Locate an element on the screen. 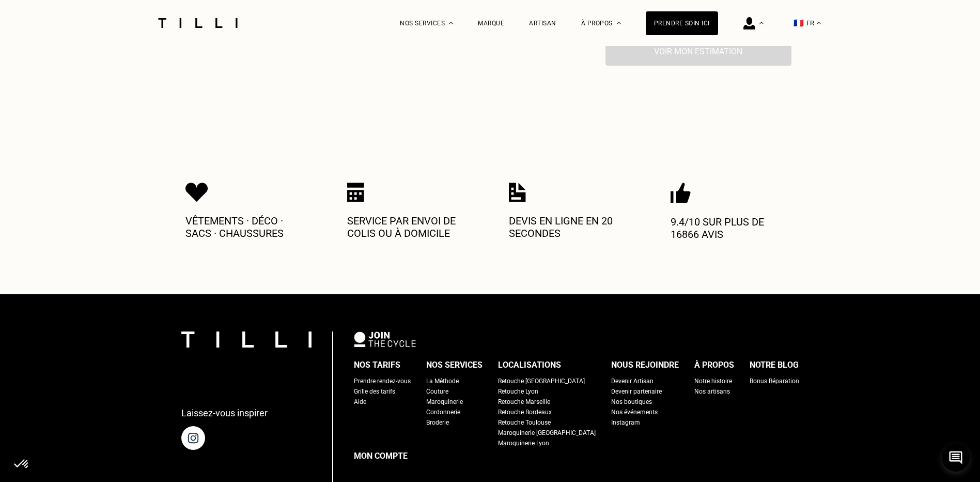 The height and width of the screenshot is (482, 980). a: Bonus Réparation is located at coordinates (775, 381).